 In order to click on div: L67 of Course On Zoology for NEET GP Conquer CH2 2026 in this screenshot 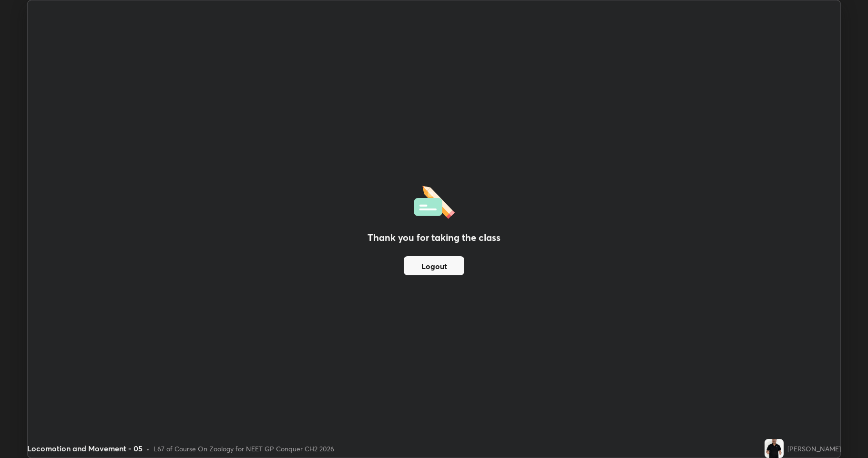, I will do `click(243, 448)`.